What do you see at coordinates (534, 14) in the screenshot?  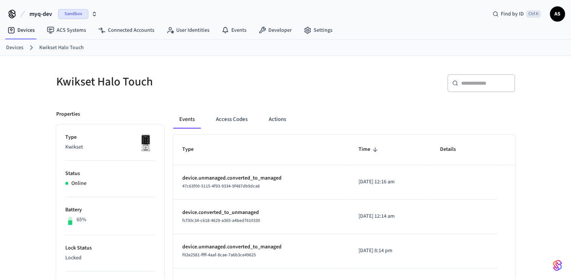 I see `span: Ctrl K` at bounding box center [534, 14].